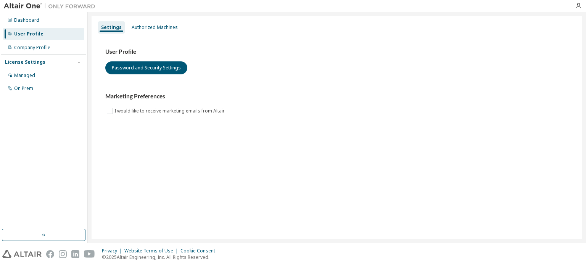  I want to click on div: Authorized Machines, so click(155, 27).